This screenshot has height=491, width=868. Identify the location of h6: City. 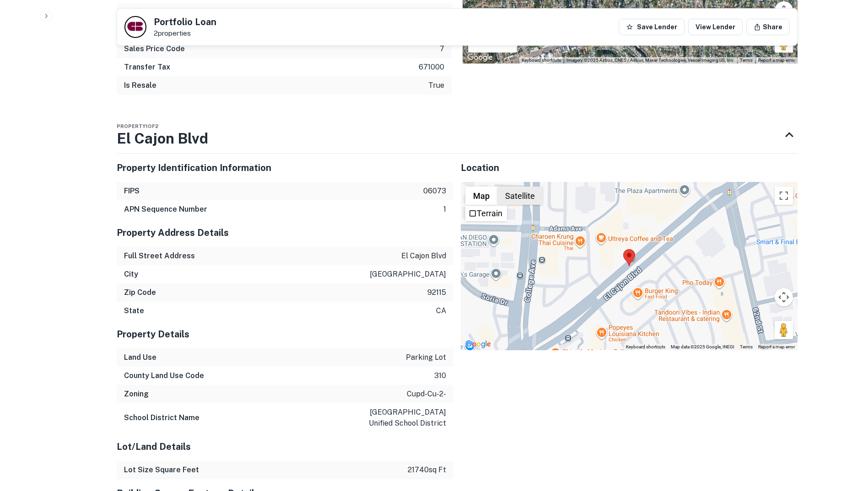
(131, 274).